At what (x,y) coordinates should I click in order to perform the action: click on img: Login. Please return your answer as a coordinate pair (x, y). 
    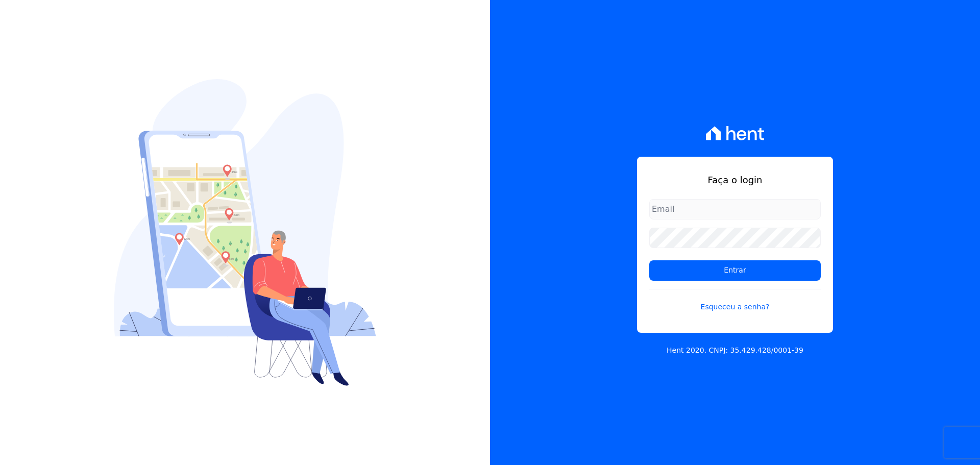
    Looking at the image, I should click on (245, 232).